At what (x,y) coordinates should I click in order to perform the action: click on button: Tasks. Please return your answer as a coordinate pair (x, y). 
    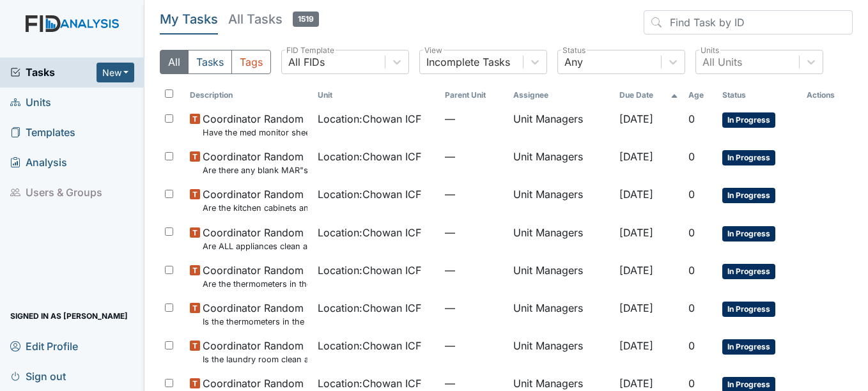
    Looking at the image, I should click on (210, 62).